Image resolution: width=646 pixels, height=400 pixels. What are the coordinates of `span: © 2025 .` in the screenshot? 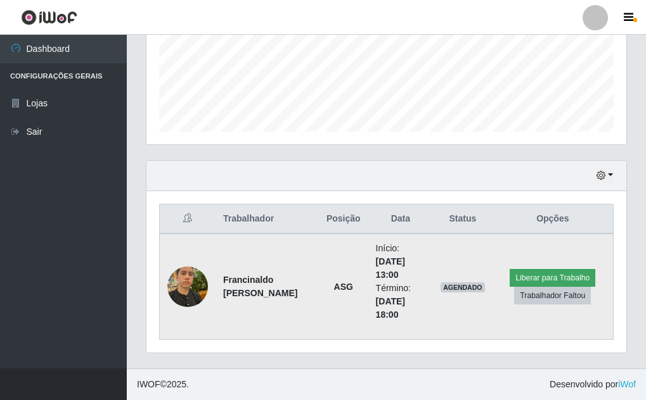 It's located at (163, 385).